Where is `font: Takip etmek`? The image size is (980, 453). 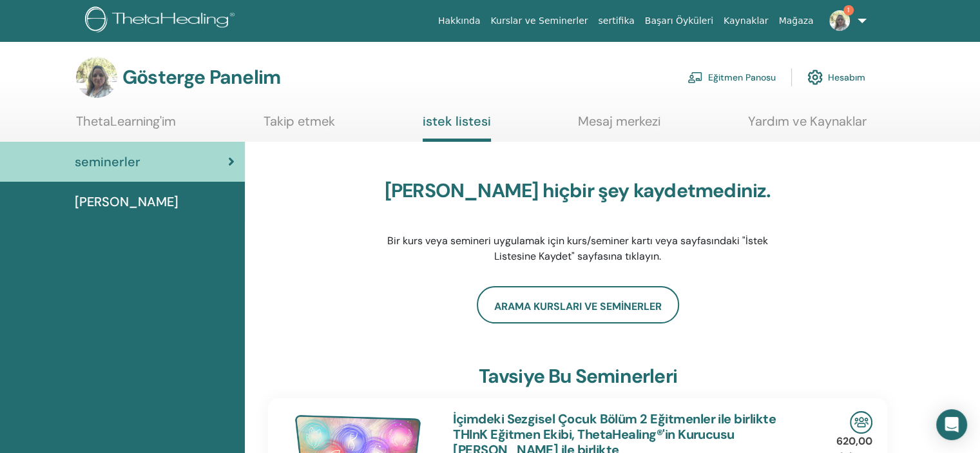
font: Takip etmek is located at coordinates (299, 121).